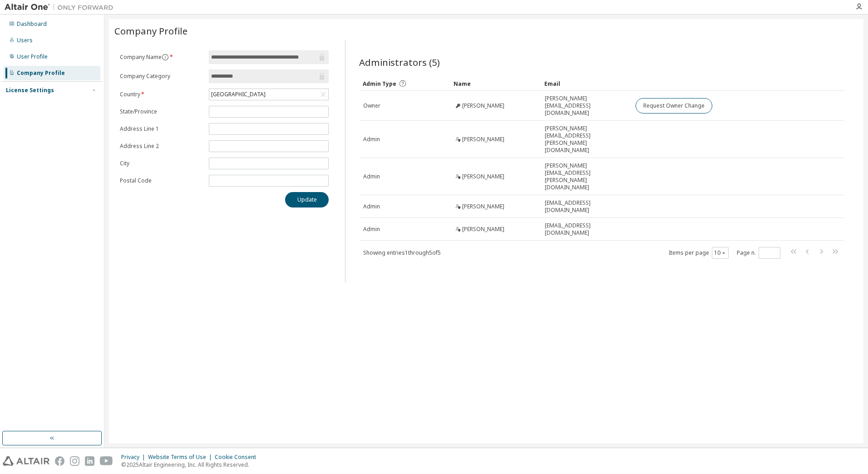 The image size is (868, 474). Describe the element at coordinates (674, 106) in the screenshot. I see `button: Request Owner Change` at that location.